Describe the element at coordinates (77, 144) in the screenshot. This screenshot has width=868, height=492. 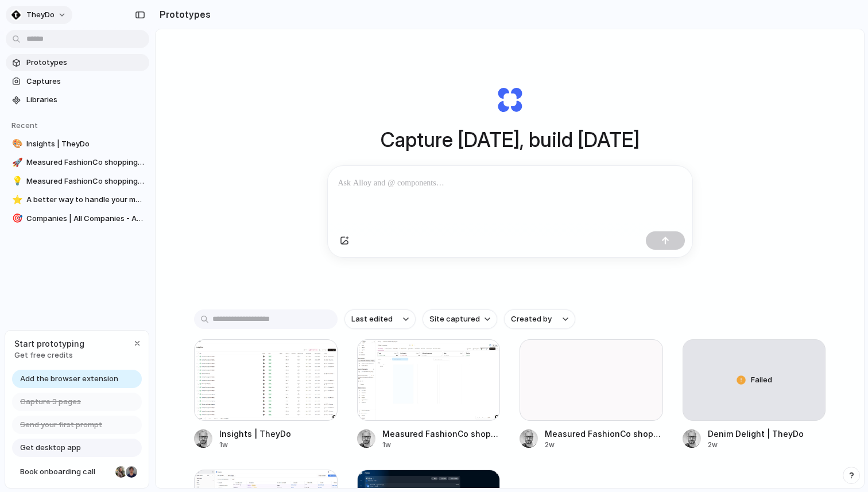
I see `a: 🎨Insights | TheyDo` at that location.